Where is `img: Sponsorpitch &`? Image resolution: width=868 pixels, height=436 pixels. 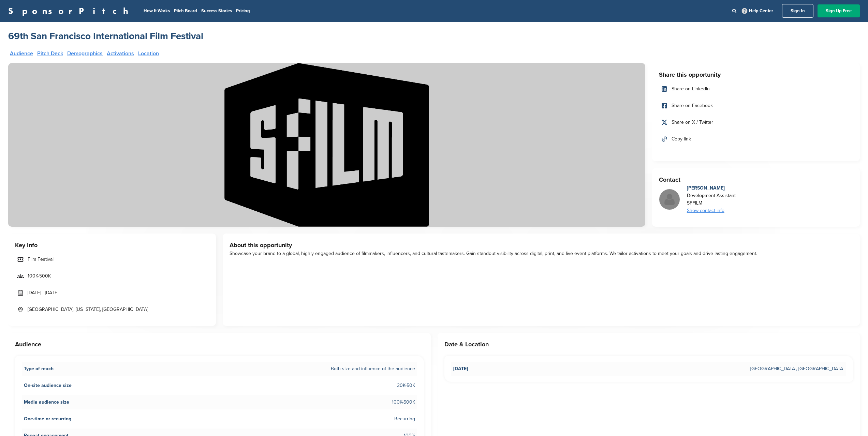 img: Sponsorpitch & is located at coordinates (327, 145).